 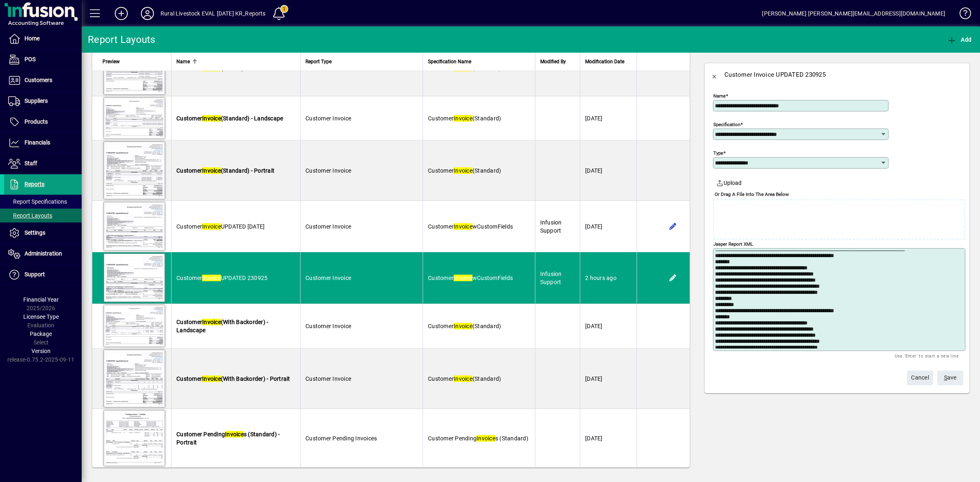 I want to click on td: 2 hours ago, so click(x=608, y=278).